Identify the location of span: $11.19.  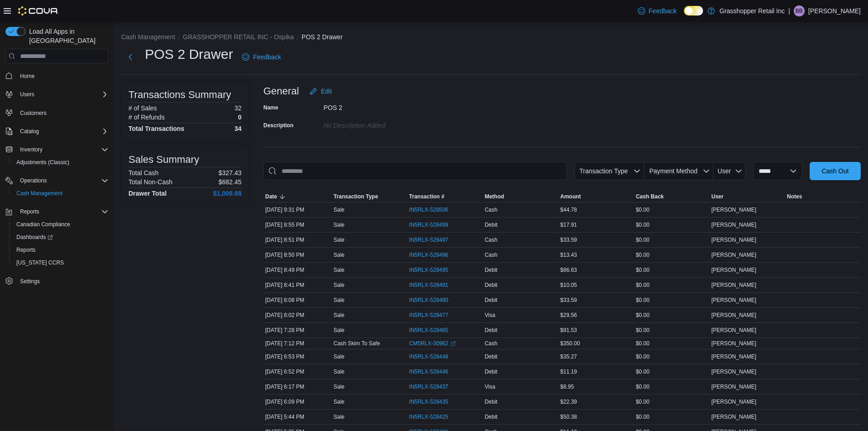
(568, 372).